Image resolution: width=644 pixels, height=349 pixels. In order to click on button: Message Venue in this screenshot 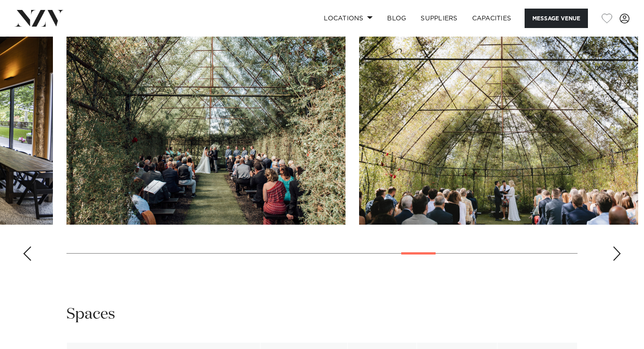, I will do `click(556, 18)`.